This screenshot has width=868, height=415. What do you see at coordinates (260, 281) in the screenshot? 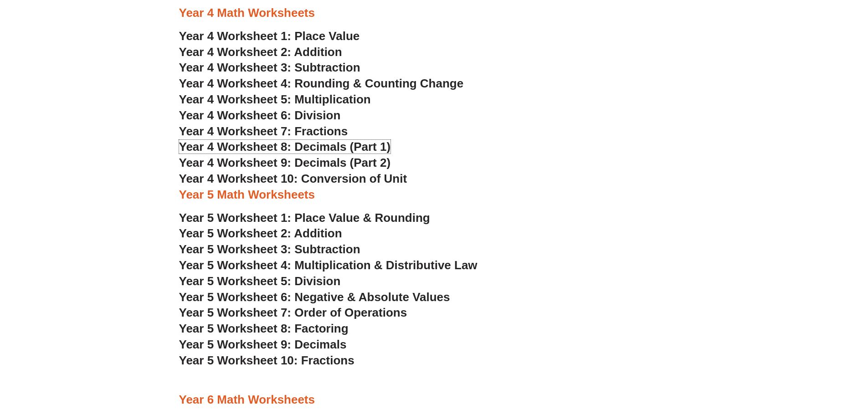
I see `a: Year 5 Worksheet 5: Division` at bounding box center [260, 281].